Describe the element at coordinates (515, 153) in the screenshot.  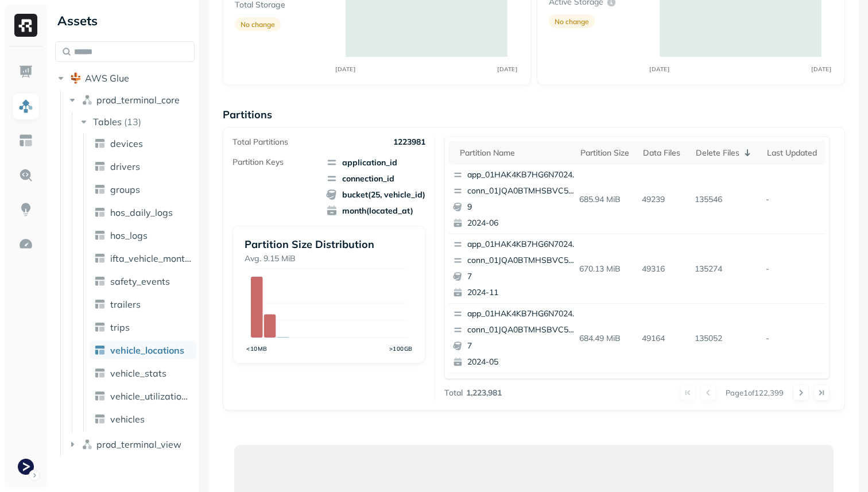
I see `div: Partition name` at that location.